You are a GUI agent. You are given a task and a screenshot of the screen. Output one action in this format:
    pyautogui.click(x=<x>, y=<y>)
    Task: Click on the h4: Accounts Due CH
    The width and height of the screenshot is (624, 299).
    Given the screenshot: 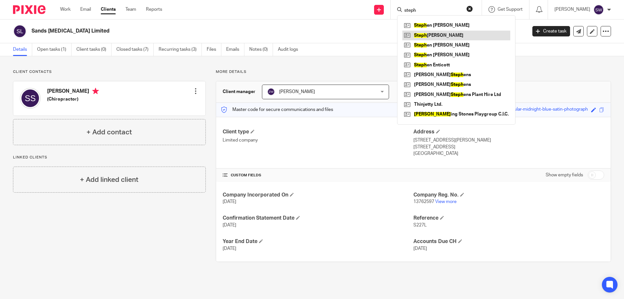 What is the action you would take?
    pyautogui.click(x=509, y=241)
    